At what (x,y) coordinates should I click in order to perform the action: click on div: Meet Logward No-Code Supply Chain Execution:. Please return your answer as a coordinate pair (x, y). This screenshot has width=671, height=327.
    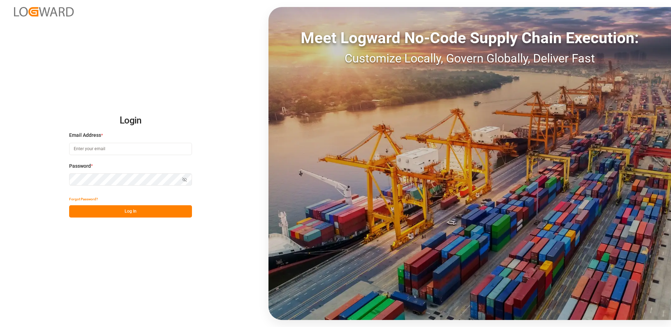
    Looking at the image, I should click on (469, 38).